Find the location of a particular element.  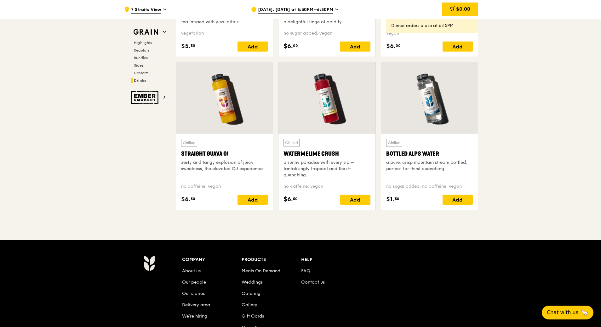

a: We’re hiring is located at coordinates (195, 316).